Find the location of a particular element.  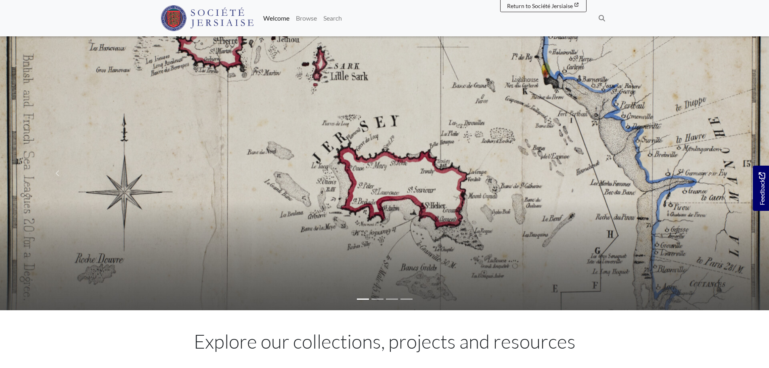

a: Société Jersiaise logo is located at coordinates (207, 18).